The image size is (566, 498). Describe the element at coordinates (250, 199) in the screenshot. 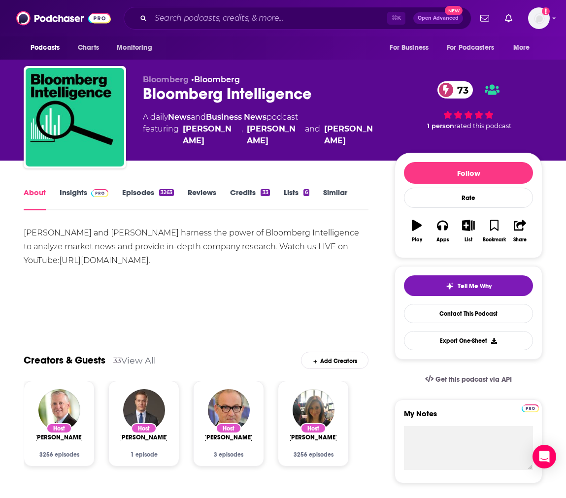

I see `a: Credits33` at that location.